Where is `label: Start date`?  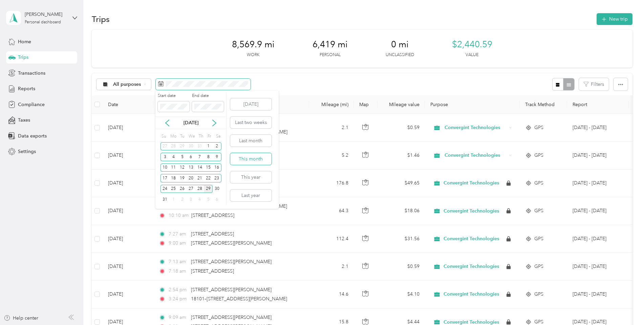 label: Start date is located at coordinates (174, 96).